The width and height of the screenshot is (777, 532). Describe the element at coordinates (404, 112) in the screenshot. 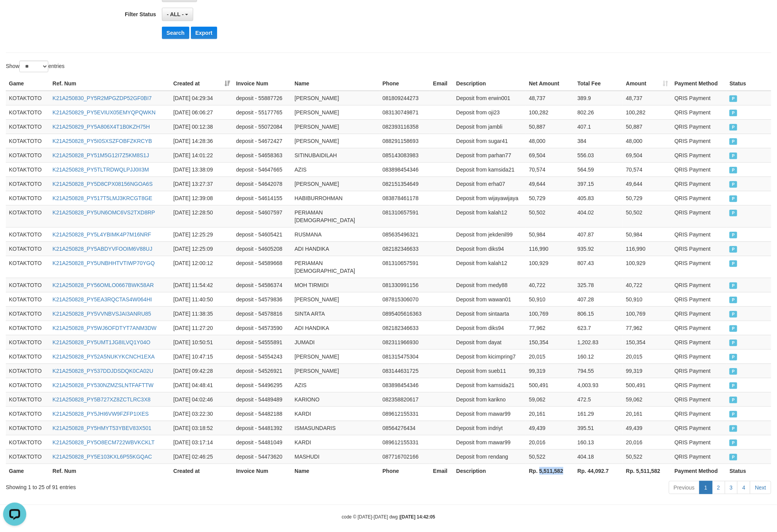

I see `td: 083130749871` at that location.